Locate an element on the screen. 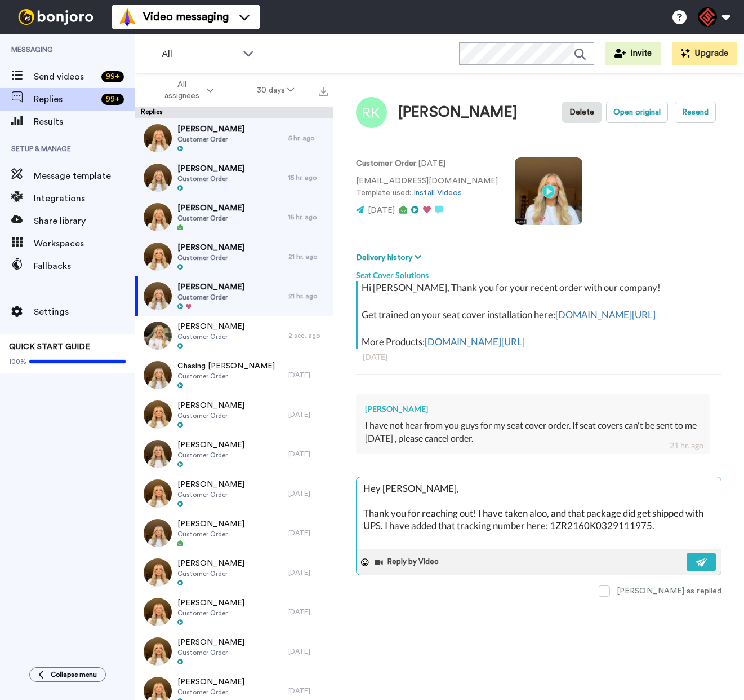 The image size is (744, 700). img: bj-logo-header-white.svg is located at coordinates (55, 17).